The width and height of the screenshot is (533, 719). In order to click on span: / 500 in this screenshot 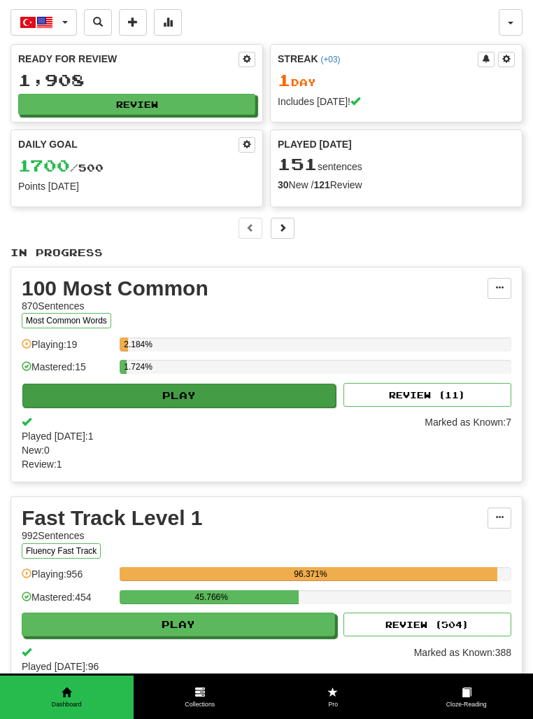, I will do `click(61, 167)`.